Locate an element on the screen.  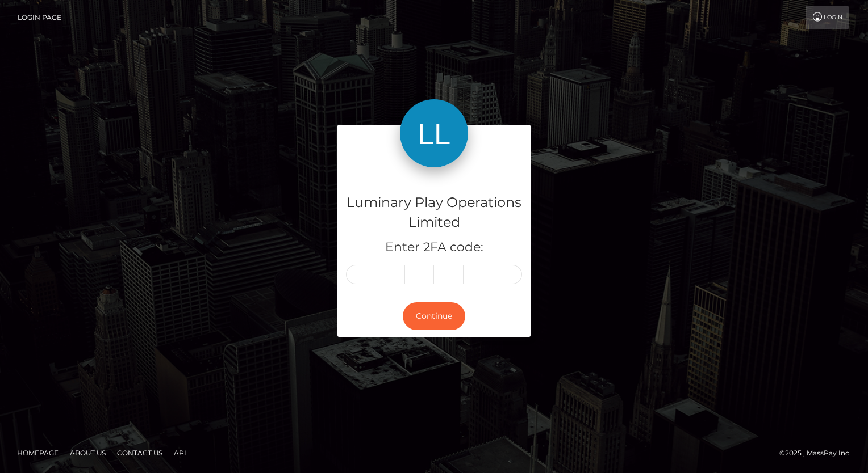
h4: Luminary Play Operations Limited is located at coordinates (434, 213).